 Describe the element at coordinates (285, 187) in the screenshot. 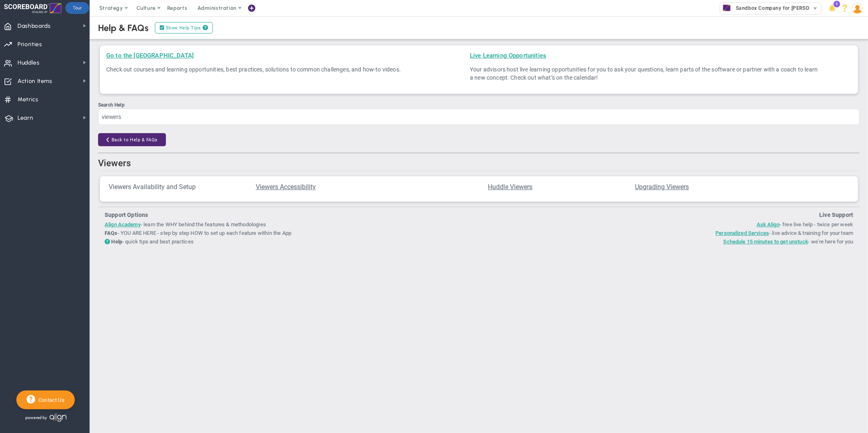

I see `button: Viewers Accessibility` at that location.